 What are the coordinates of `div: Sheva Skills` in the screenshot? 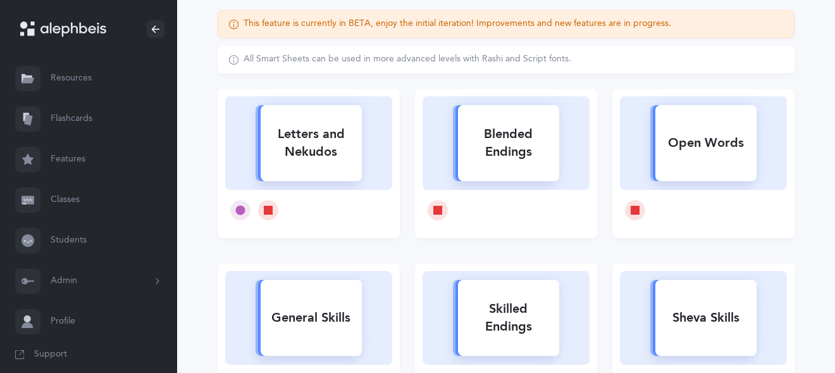 It's located at (706, 318).